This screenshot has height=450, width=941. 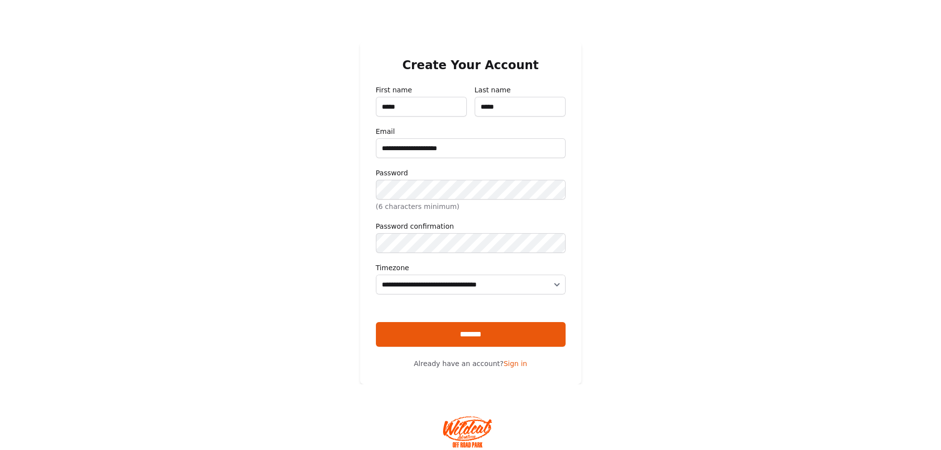 What do you see at coordinates (468, 432) in the screenshot?
I see `img: Wildcat Offroad park` at bounding box center [468, 432].